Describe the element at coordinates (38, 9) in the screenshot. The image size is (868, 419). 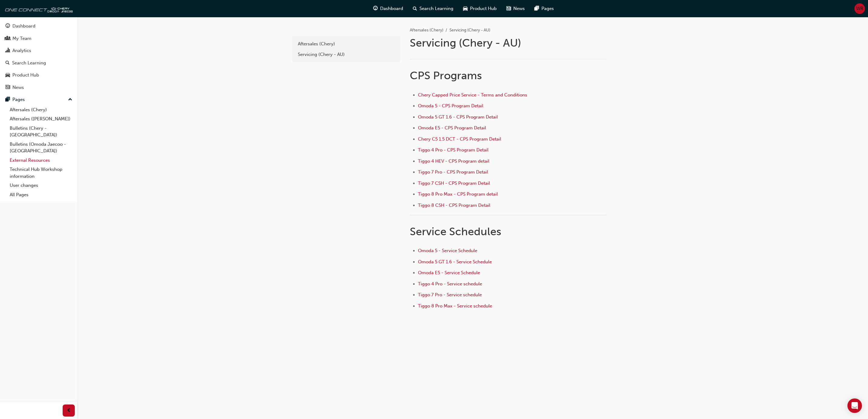
I see `a: oneconnect` at that location.